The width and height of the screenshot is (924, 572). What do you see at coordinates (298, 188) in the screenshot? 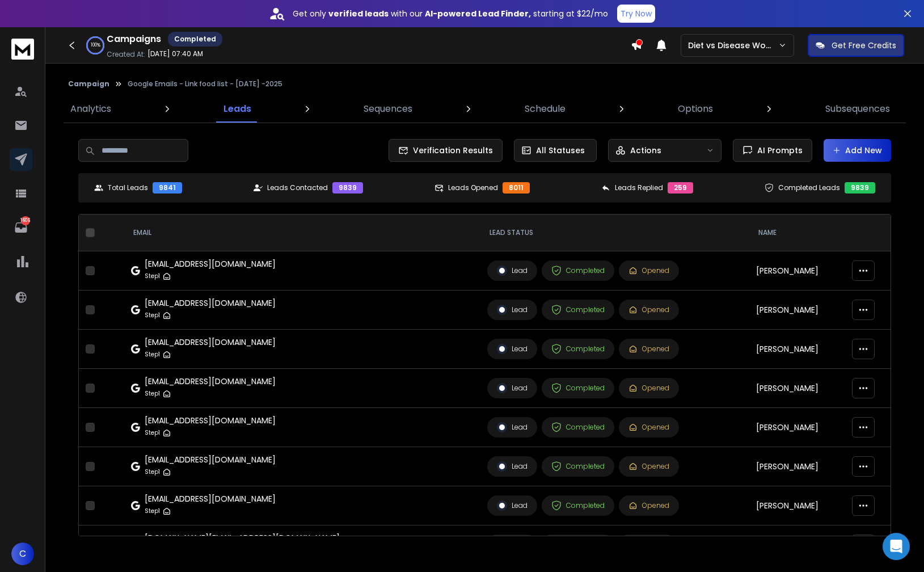
I see `p: Leads Contacted` at bounding box center [298, 188].